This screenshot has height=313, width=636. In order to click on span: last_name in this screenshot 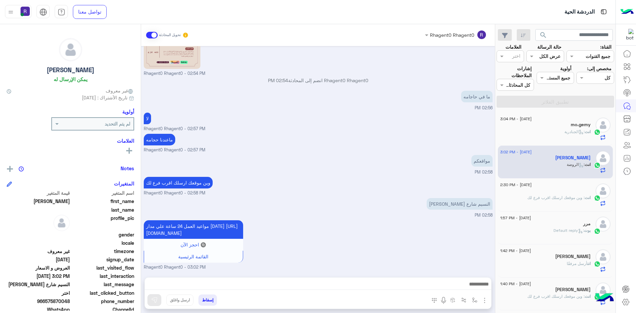, I will do `click(103, 210)`.